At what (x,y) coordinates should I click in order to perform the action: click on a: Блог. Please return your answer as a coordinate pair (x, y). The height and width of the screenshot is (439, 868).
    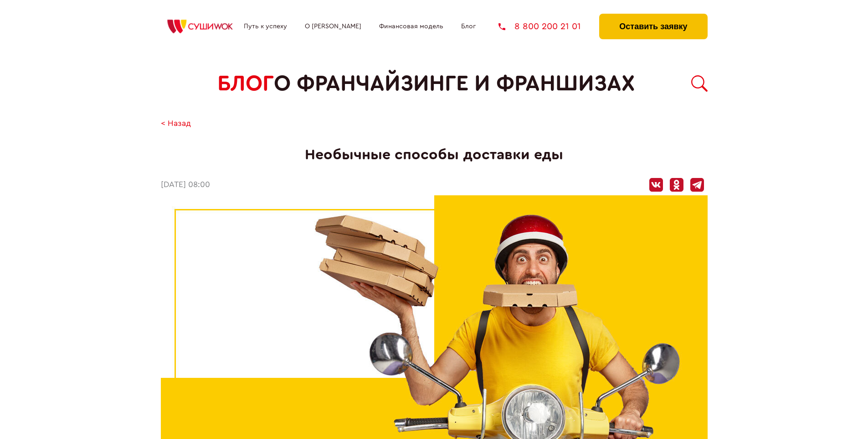
    Looking at the image, I should click on (468, 26).